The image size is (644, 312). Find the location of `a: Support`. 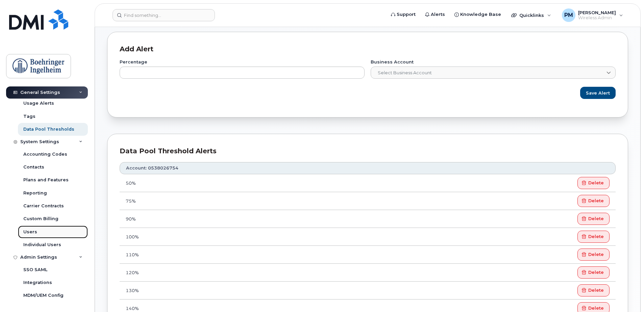

a: Support is located at coordinates (403, 14).